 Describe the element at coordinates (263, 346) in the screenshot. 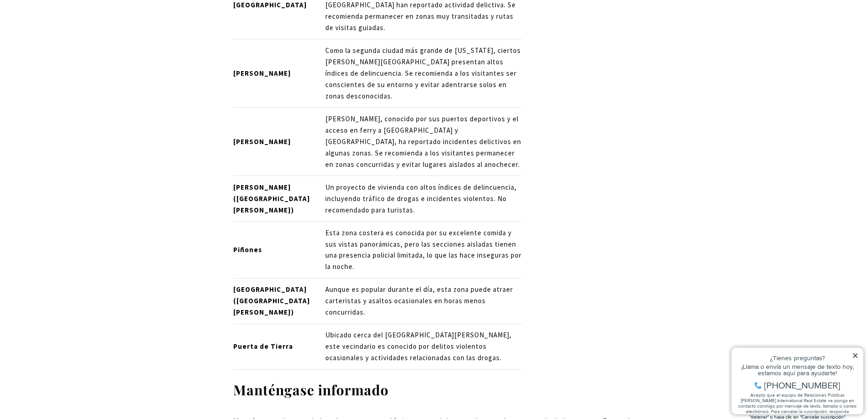

I see `font: Puerta de Tierra` at that location.